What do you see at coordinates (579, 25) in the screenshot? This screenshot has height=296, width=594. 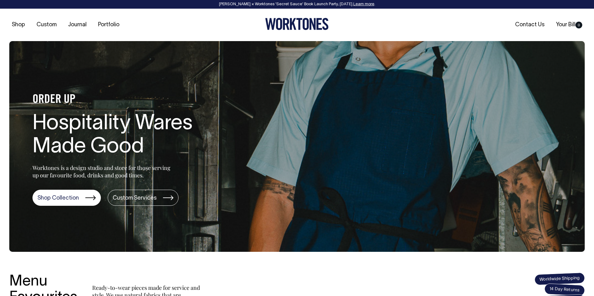 I see `span: 0` at bounding box center [579, 25].